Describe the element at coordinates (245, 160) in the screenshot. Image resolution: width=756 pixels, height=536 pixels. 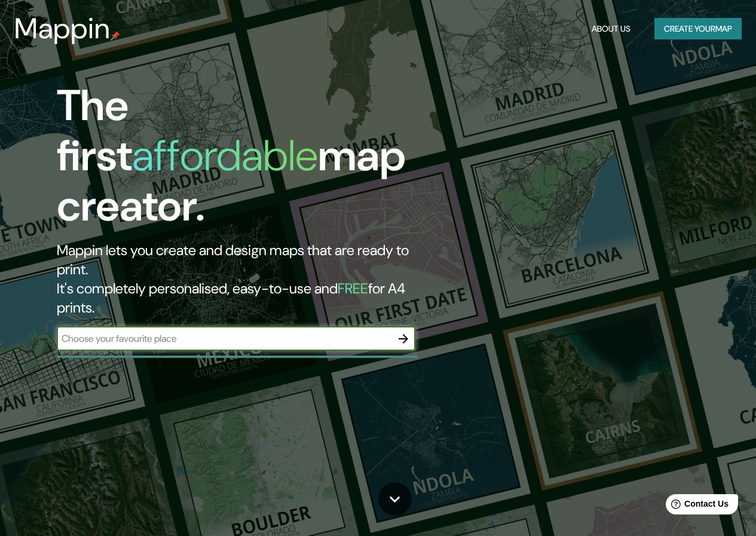
I see `h1: The first map creator.` at that location.